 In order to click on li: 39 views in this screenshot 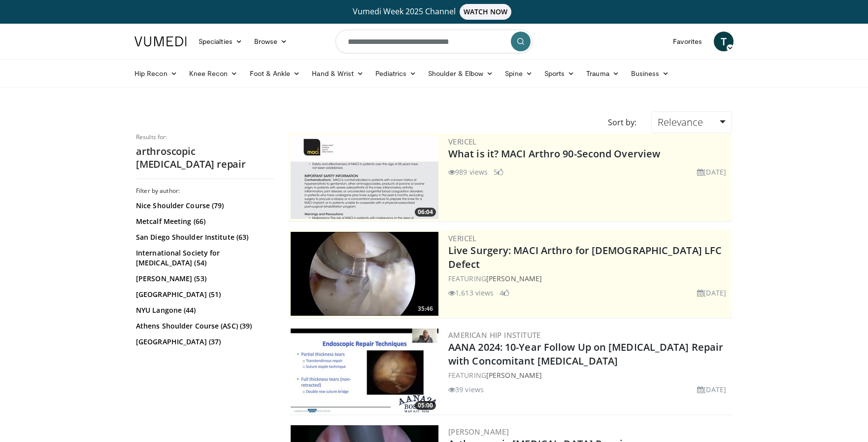, I will do `click(466, 389)`.